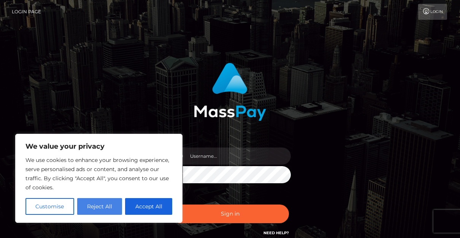  What do you see at coordinates (237, 156) in the screenshot?
I see `input: Username...` at bounding box center [237, 156].